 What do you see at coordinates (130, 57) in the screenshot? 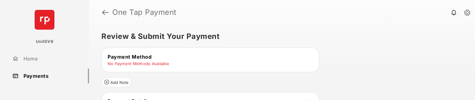
I see `span: Payment Method` at bounding box center [130, 57].